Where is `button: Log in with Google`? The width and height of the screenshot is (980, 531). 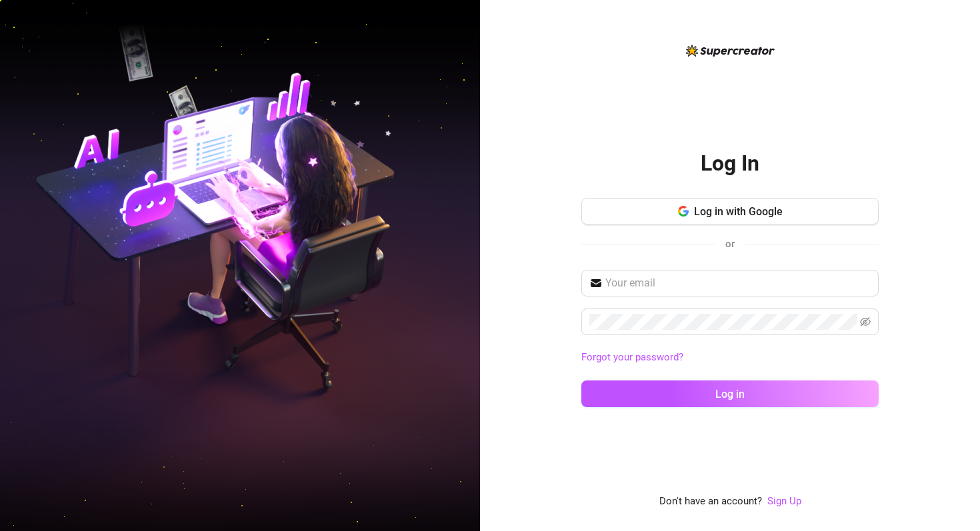 button: Log in with Google is located at coordinates (730, 211).